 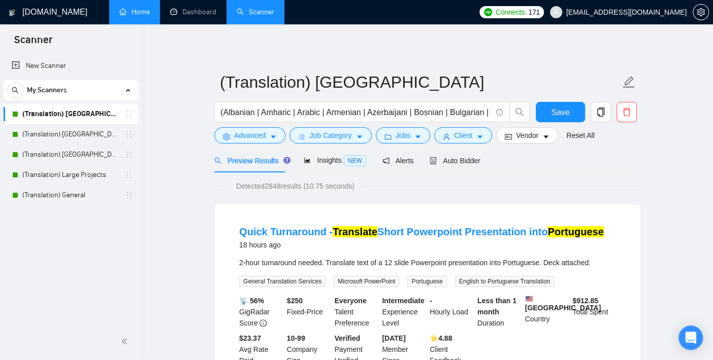 I want to click on span: bars, so click(x=302, y=137).